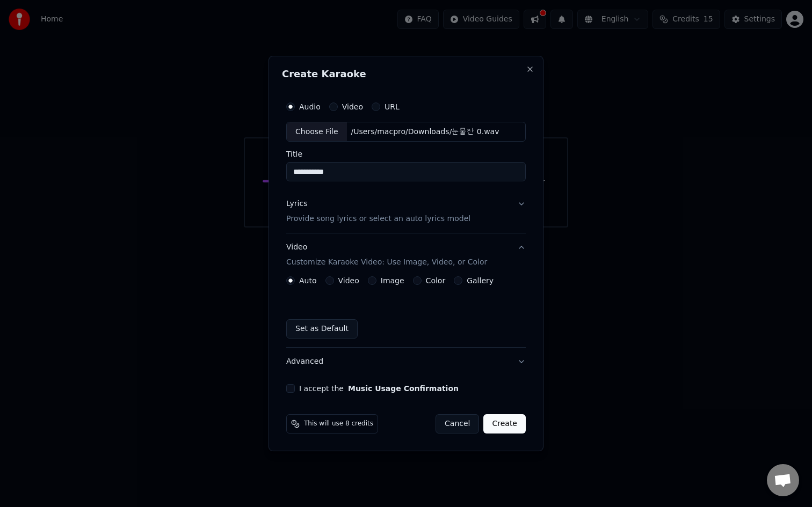 This screenshot has width=812, height=507. Describe the element at coordinates (457, 424) in the screenshot. I see `button: Cancel` at that location.